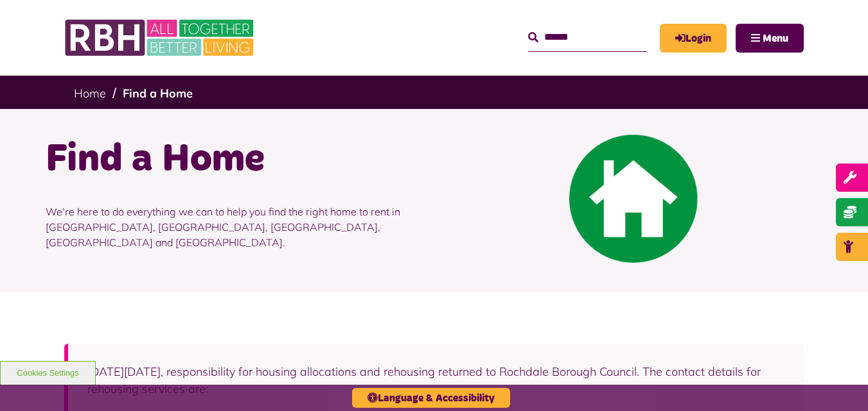  I want to click on button: Navigation, so click(770, 38).